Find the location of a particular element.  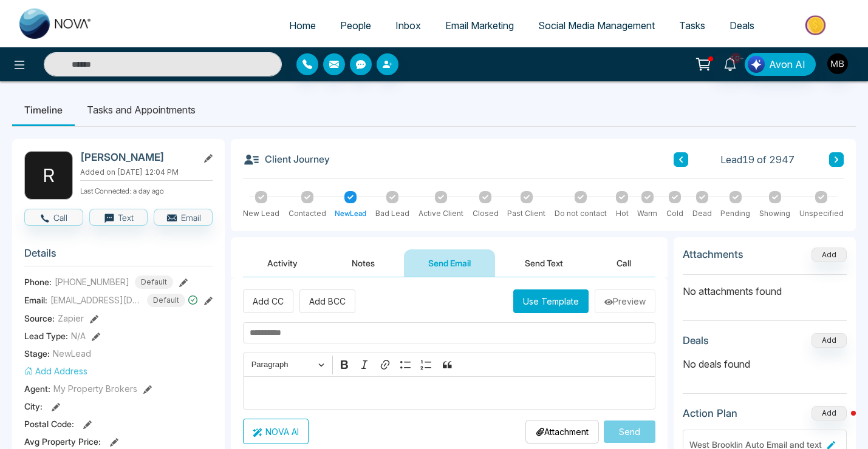

a: Home is located at coordinates (303, 26).